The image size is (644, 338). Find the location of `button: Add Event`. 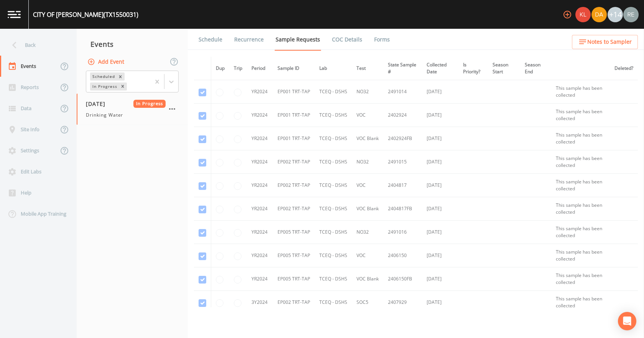

button: Add Event is located at coordinates (107, 62).